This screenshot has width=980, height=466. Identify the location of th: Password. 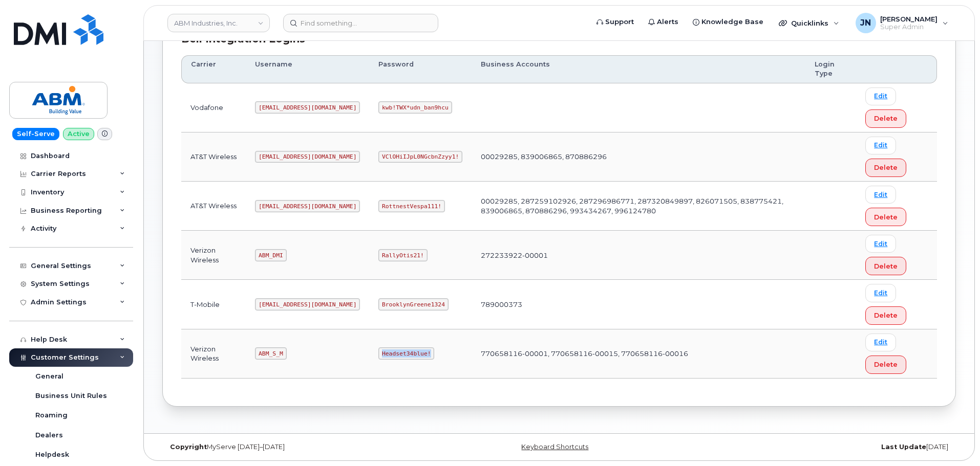
(421, 69).